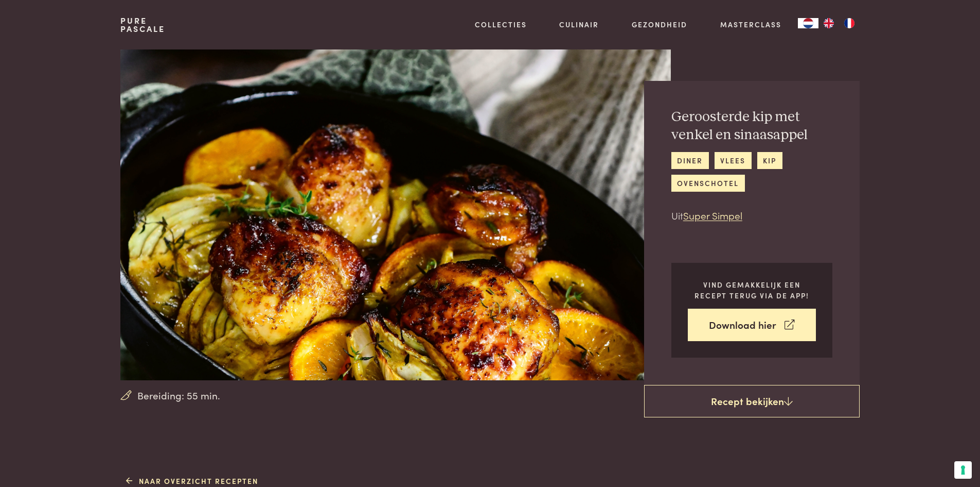 The height and width of the screenshot is (487, 980). I want to click on a: Masterclass, so click(750, 24).